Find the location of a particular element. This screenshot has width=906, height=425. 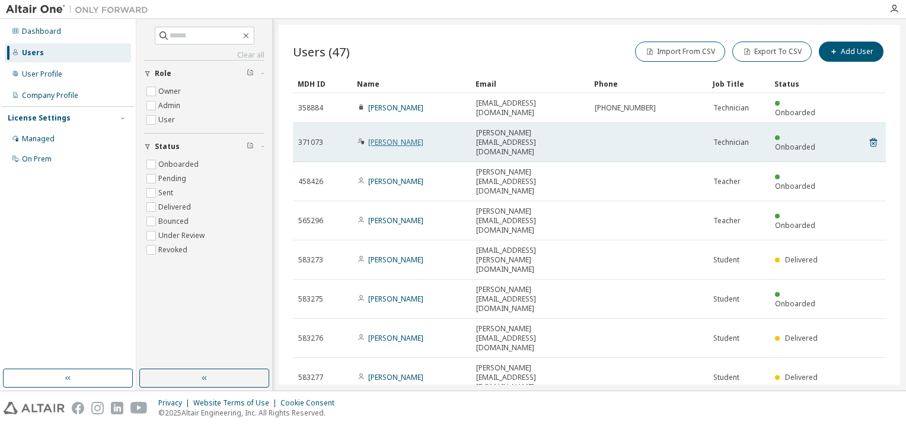

div: Company Profile is located at coordinates (50, 95).